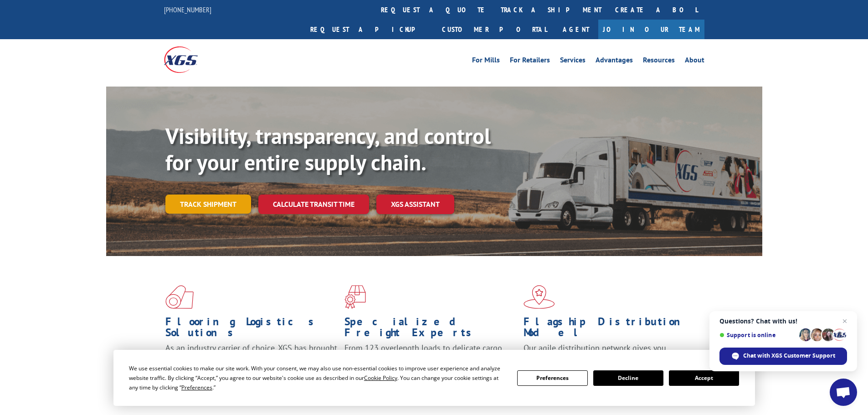 The image size is (868, 415). What do you see at coordinates (539, 297) in the screenshot?
I see `img: xgs-icon-flagship-distribution-model-red` at bounding box center [539, 297].